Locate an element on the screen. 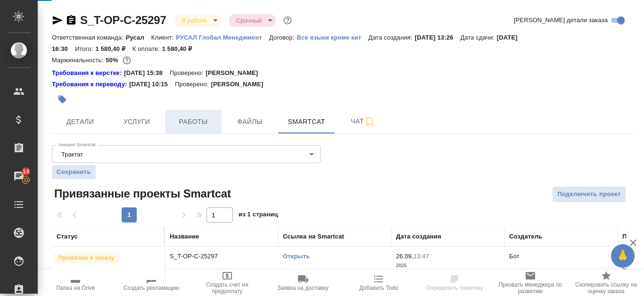  a: РУСАЛ Глобал Менеджмент is located at coordinates (222, 37).